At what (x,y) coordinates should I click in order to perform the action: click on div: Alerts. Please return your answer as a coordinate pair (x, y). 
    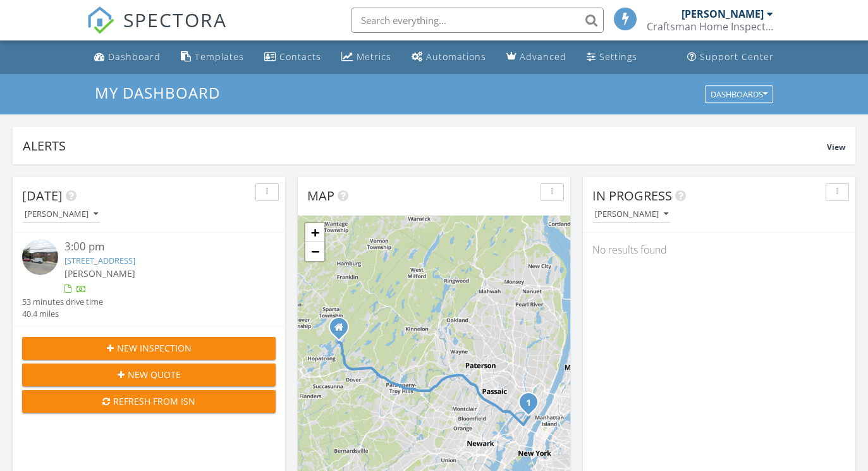
    Looking at the image, I should click on (424, 146).